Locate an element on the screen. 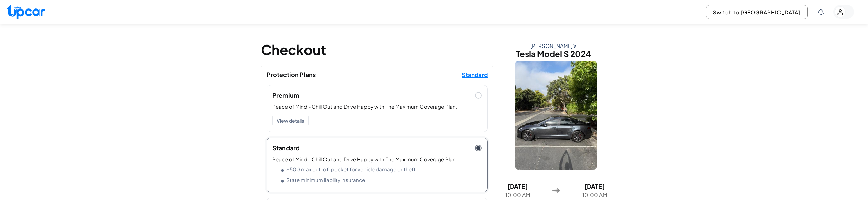  h3: Tesla Model S 2024 is located at coordinates (553, 54).